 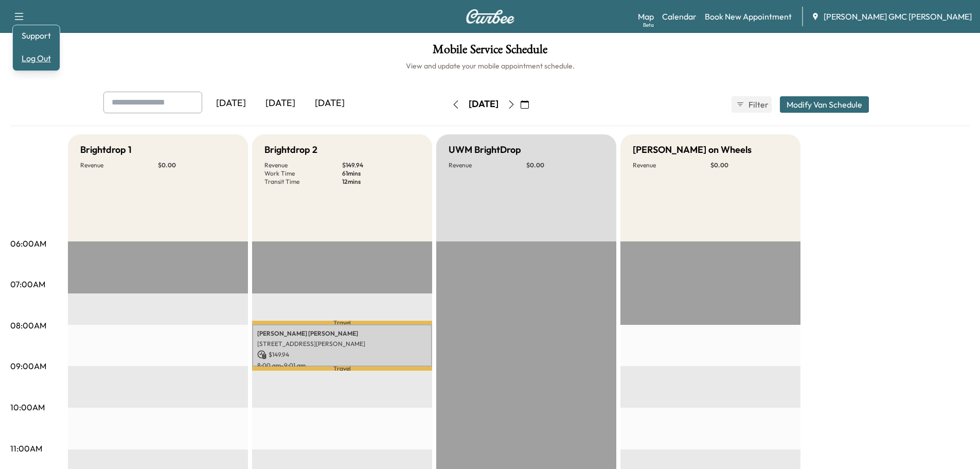 I want to click on p: Work Time, so click(x=303, y=173).